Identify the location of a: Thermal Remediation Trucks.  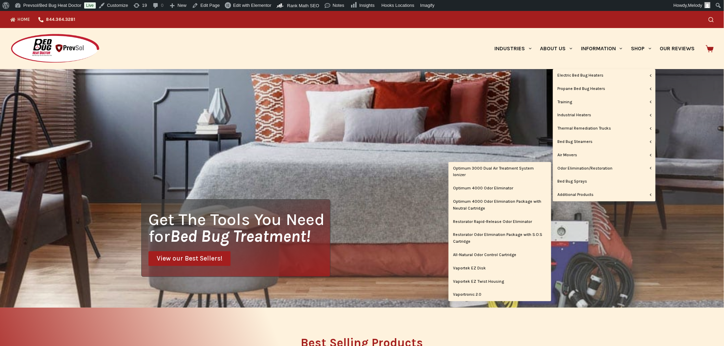
(604, 129).